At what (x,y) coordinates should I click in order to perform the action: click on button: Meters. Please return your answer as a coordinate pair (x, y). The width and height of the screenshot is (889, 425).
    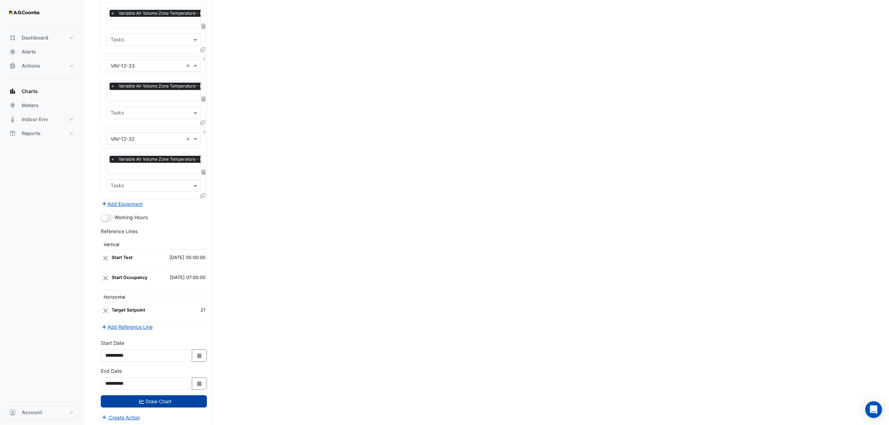
    Looking at the image, I should click on (42, 105).